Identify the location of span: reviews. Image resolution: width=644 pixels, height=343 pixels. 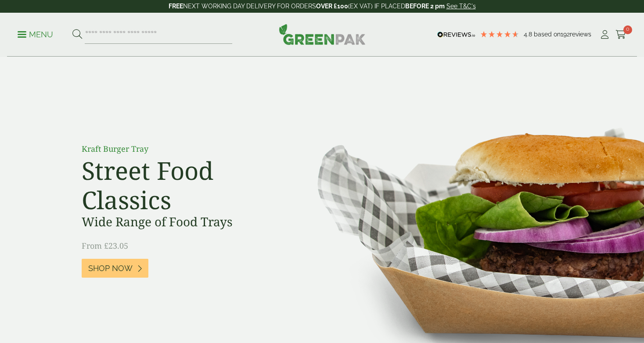
(580, 34).